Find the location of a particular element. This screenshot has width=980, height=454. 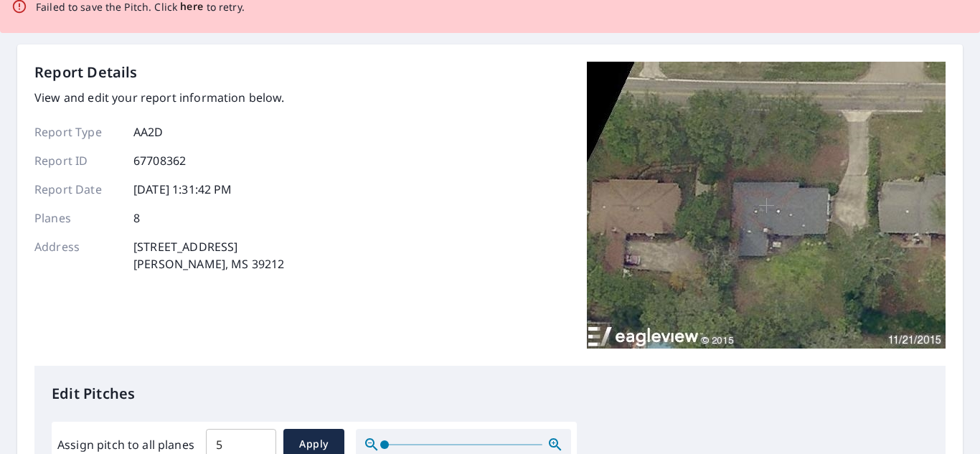

p: View and edit your report information below. is located at coordinates (159, 98).